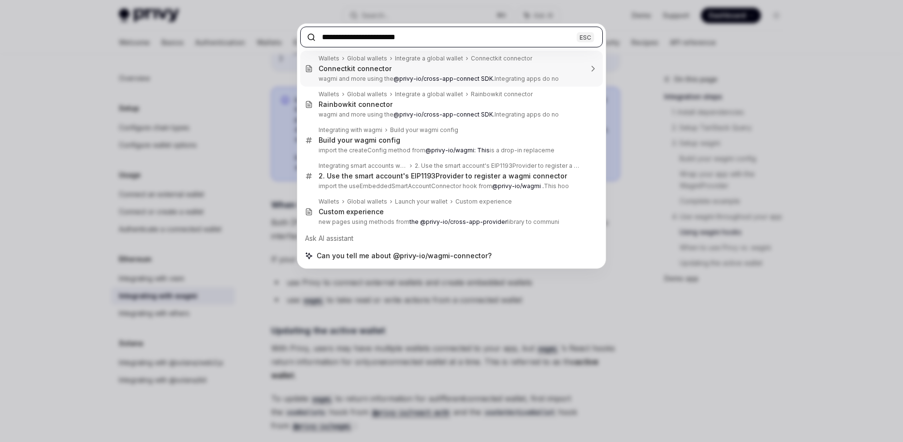  What do you see at coordinates (585, 37) in the screenshot?
I see `div: ESC` at bounding box center [585, 37].